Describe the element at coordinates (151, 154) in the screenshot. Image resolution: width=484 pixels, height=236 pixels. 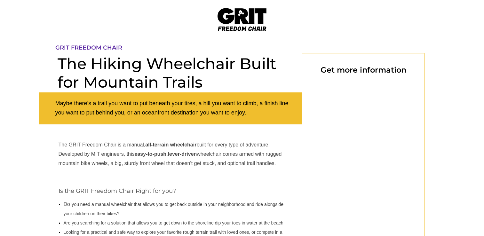
I see `strong: easy-to-push` at that location.